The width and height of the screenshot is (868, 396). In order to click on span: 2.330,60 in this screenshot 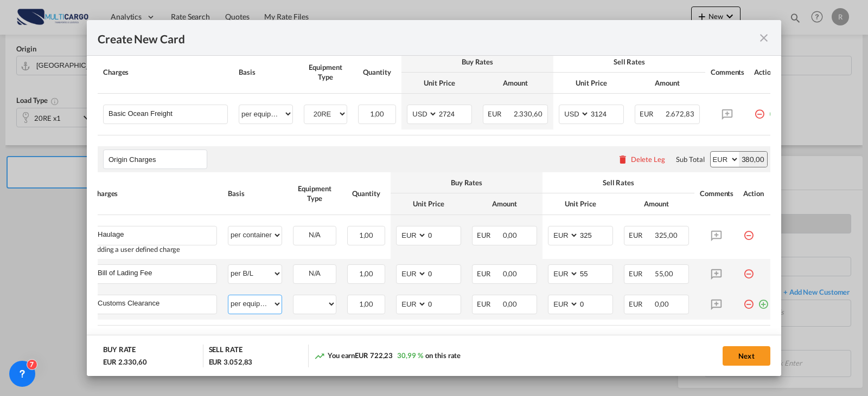, I will do `click(528, 114)`.